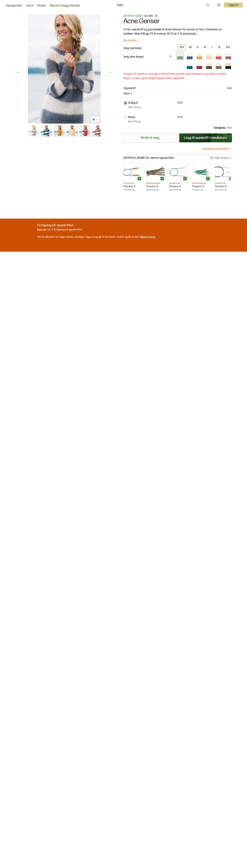 The height and width of the screenshot is (868, 247). Describe the element at coordinates (205, 47) in the screenshot. I see `div: M` at that location.